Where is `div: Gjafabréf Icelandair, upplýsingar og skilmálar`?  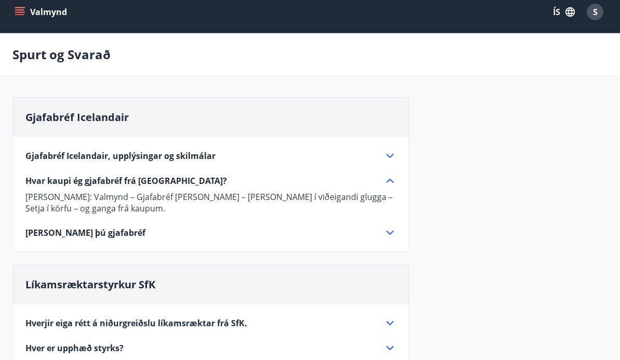
div: Gjafabréf Icelandair, upplýsingar og skilmálar is located at coordinates (211, 156).